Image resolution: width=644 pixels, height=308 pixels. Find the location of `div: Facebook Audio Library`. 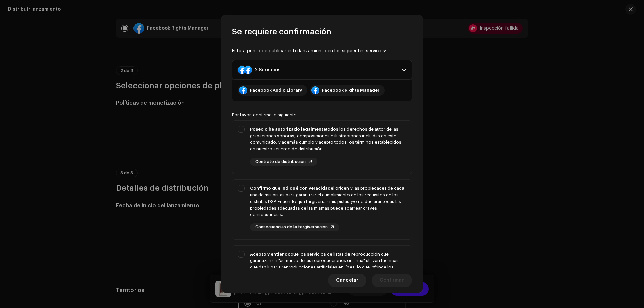

div: Facebook Audio Library is located at coordinates (276, 90).